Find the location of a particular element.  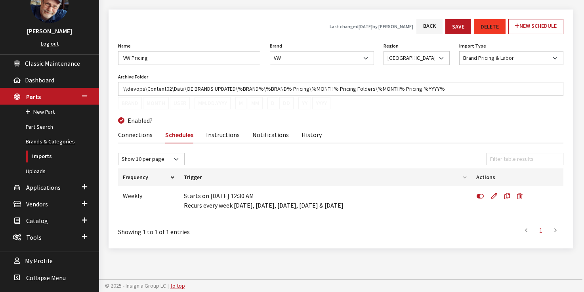

label: Region is located at coordinates (391, 46).